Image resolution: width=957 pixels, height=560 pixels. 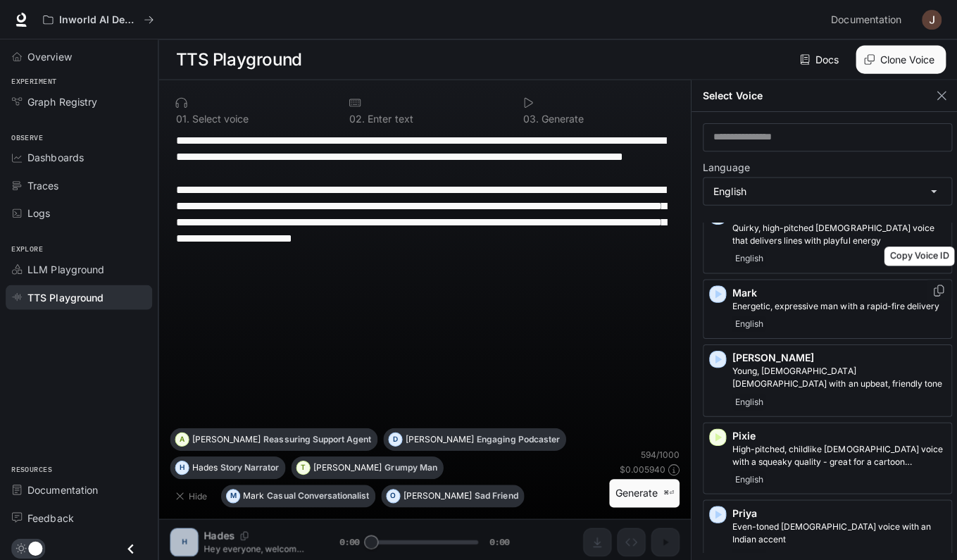 What do you see at coordinates (301, 464) in the screenshot?
I see `div: T` at bounding box center [301, 464].